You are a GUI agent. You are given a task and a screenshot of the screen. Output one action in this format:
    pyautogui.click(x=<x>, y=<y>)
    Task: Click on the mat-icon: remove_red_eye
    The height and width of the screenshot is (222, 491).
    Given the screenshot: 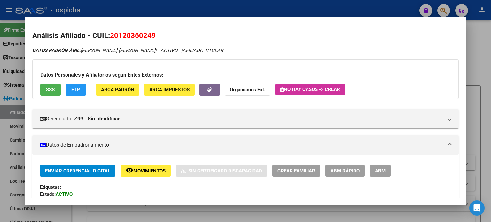 What is the action you would take?
    pyautogui.click(x=130, y=171)
    